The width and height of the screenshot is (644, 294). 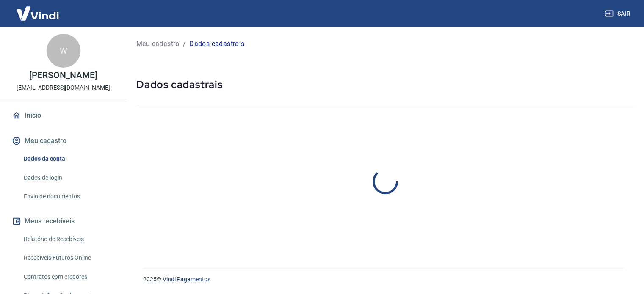 I want to click on img: Vindi, so click(x=38, y=13).